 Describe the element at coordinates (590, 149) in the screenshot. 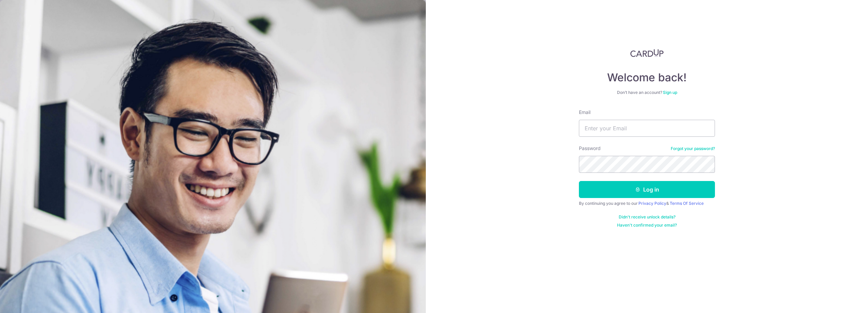

I see `label: Password` at that location.